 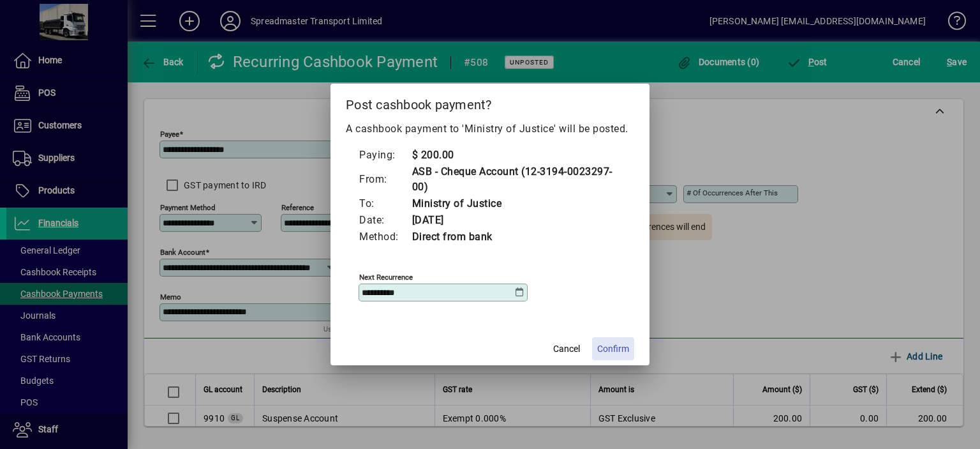 What do you see at coordinates (385, 204) in the screenshot?
I see `td: To:` at bounding box center [385, 204].